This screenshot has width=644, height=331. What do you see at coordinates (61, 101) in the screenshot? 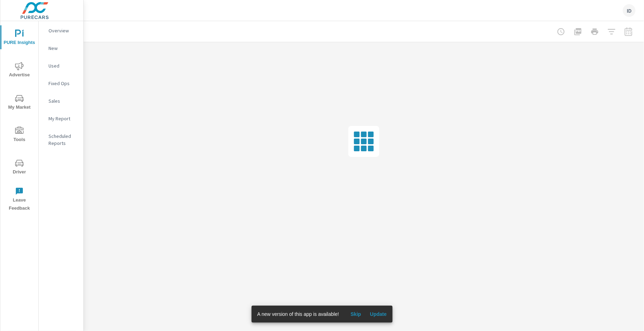
I see `div: Sales` at bounding box center [61, 101].